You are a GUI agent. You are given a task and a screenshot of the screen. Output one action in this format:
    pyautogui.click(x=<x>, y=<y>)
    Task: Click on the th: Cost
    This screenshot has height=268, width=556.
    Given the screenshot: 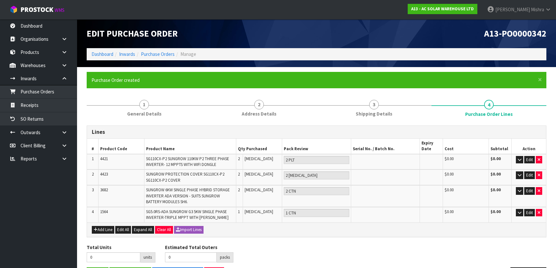 What is the action you would take?
    pyautogui.click(x=465, y=146)
    